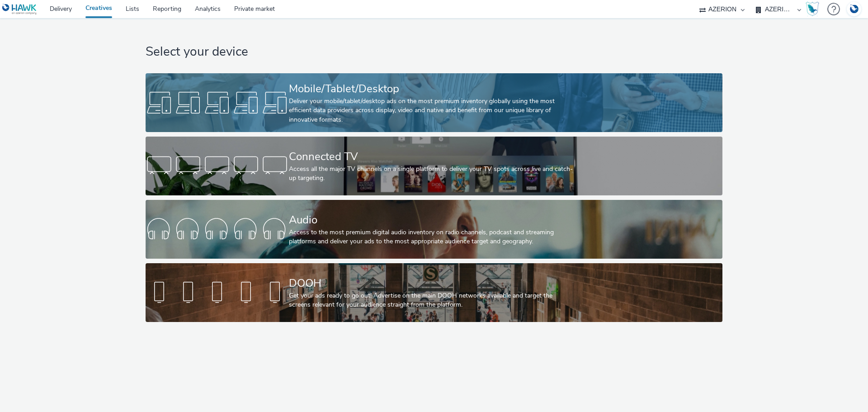  Describe the element at coordinates (434, 166) in the screenshot. I see `a: Connected TVAccess all the major TV channels on a single platform to deliver your TV spots across...` at that location.